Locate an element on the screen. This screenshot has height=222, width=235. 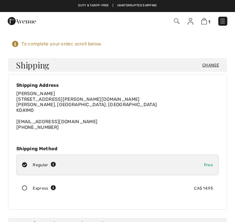
div: CA$ 14.95 is located at coordinates (203, 188).